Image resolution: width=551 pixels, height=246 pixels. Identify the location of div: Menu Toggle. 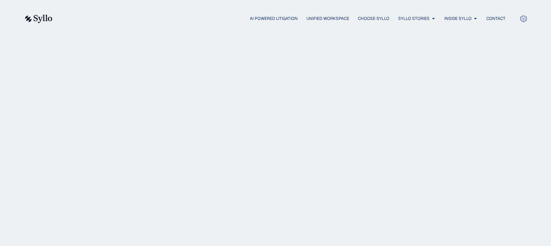
(286, 19).